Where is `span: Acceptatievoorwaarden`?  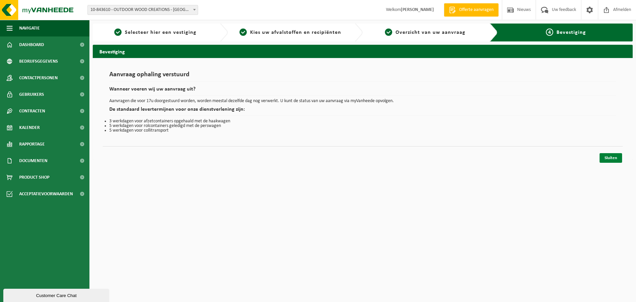
span: Acceptatievoorwaarden is located at coordinates (46, 194).